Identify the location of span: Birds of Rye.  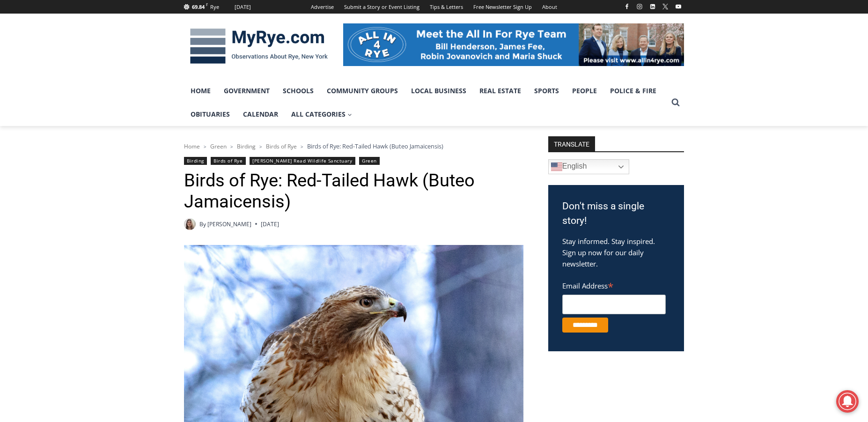
(281, 146).